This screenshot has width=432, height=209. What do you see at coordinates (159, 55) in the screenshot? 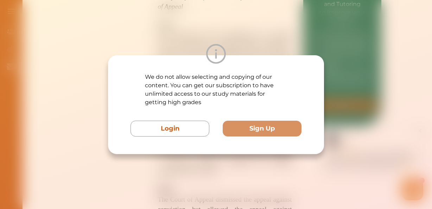
I see `i: 1` at bounding box center [159, 55].